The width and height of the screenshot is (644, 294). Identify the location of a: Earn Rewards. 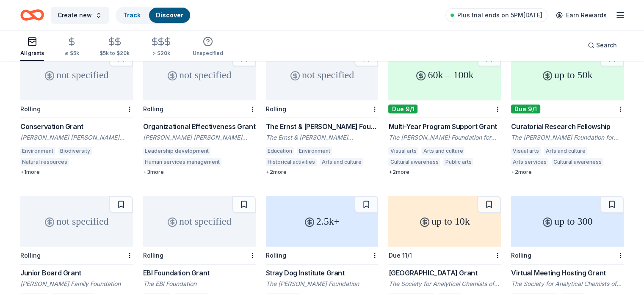
(581, 15).